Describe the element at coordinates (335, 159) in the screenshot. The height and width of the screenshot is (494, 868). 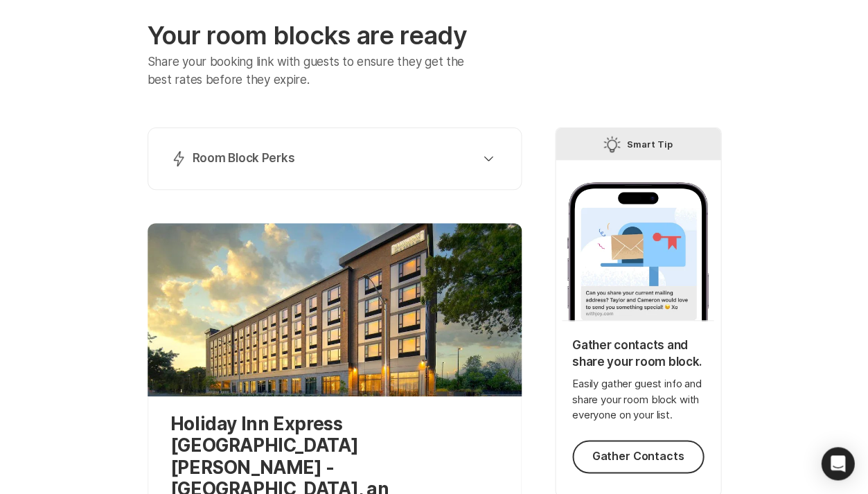
I see `button: Room Block Perks` at that location.